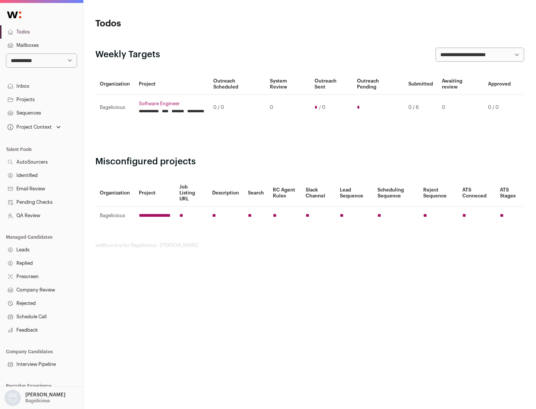 This screenshot has width=536, height=409. What do you see at coordinates (167, 24) in the screenshot?
I see `h1: Todos` at bounding box center [167, 24].